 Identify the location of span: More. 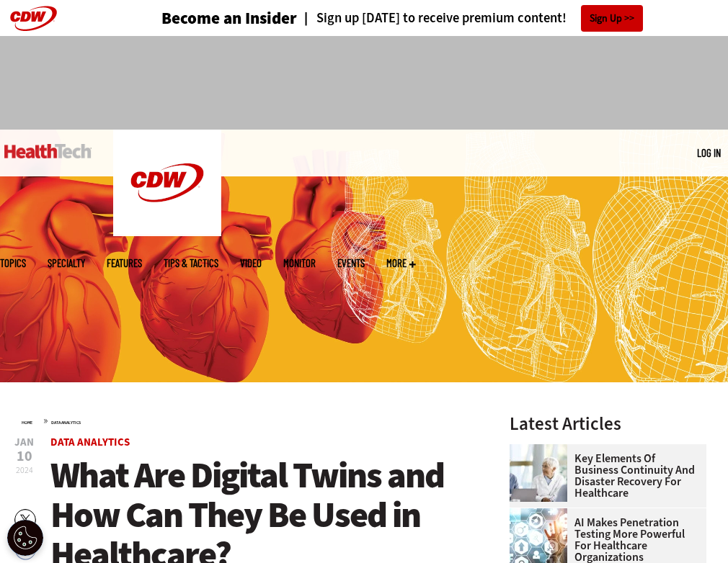
(401, 263).